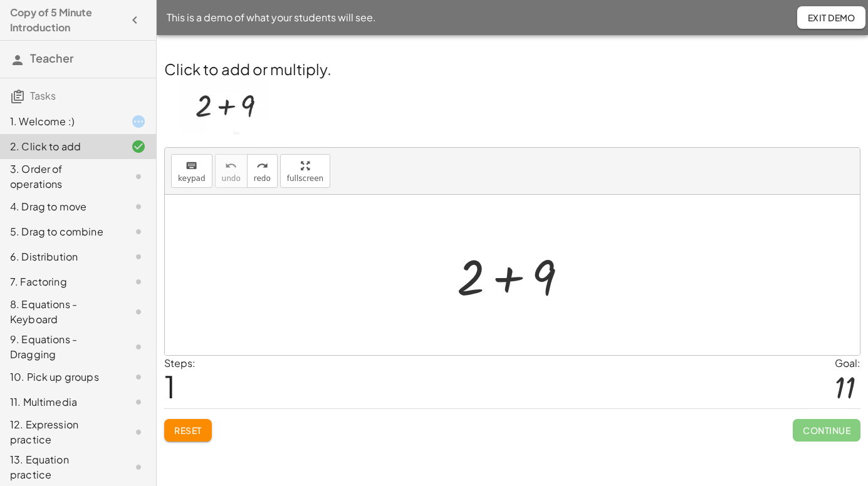 Image resolution: width=868 pixels, height=486 pixels. I want to click on button: redoredo, so click(262, 171).